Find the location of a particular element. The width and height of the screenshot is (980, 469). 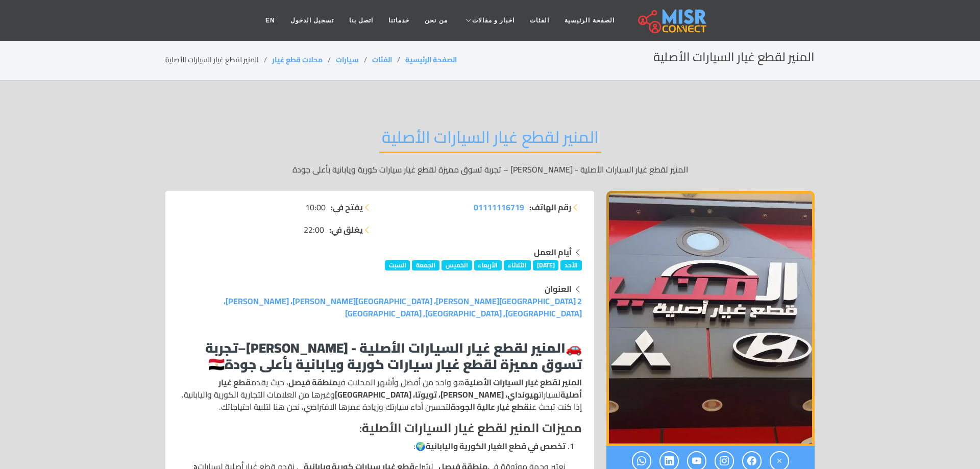

span: الجمعة is located at coordinates (426, 266).